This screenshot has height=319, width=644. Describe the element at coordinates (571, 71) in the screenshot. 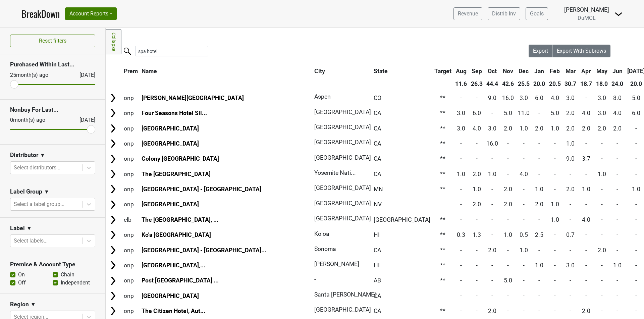

I see `th: Mar: activate to sort column ascending` at that location.